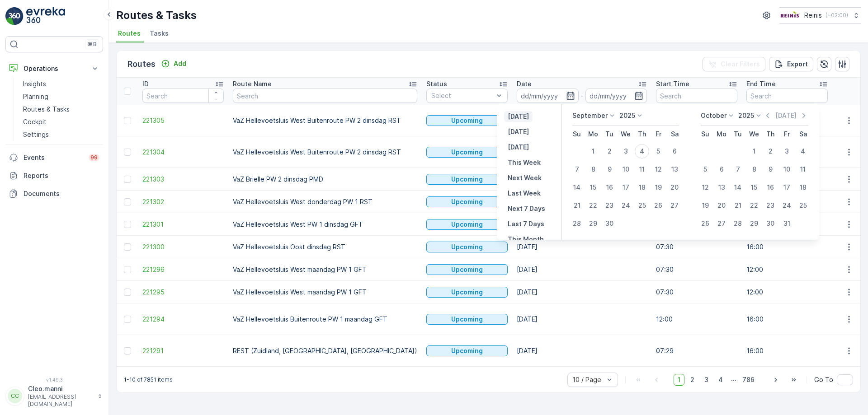 The height and width of the screenshot is (415, 868). Describe the element at coordinates (590, 116) in the screenshot. I see `p: September` at that location.